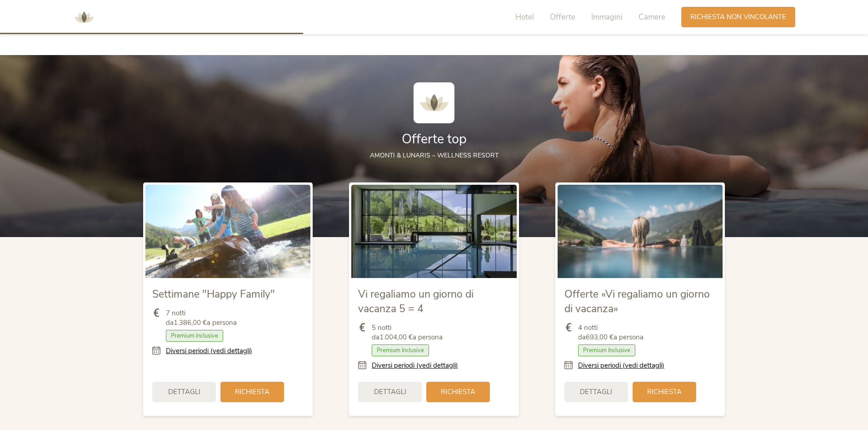 The width and height of the screenshot is (868, 430). What do you see at coordinates (599, 337) in the screenshot?
I see `b: 693,00 €` at bounding box center [599, 337].